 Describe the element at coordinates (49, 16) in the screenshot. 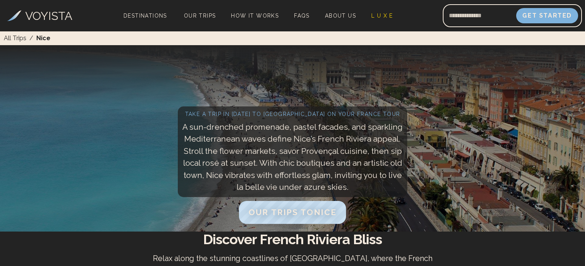

I see `h3: VOYISTA` at that location.